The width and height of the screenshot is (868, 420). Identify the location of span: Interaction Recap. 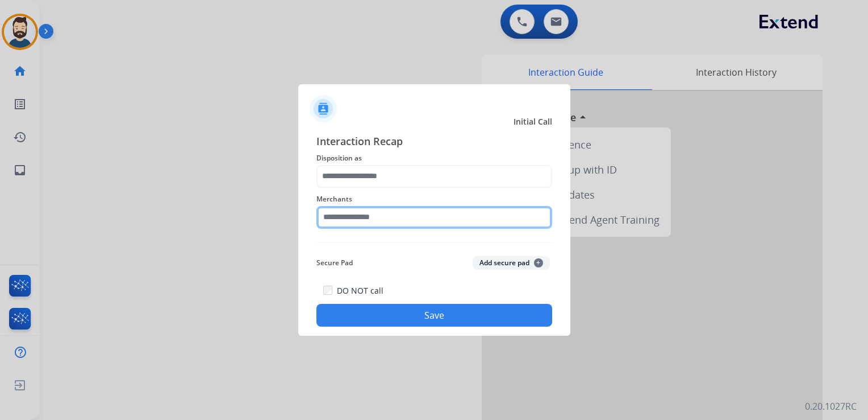
(434, 142).